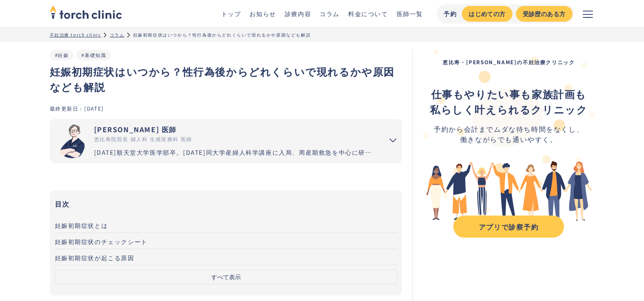 Image resolution: width=644 pixels, height=301 pixels. I want to click on a: はじめての方, so click(487, 14).